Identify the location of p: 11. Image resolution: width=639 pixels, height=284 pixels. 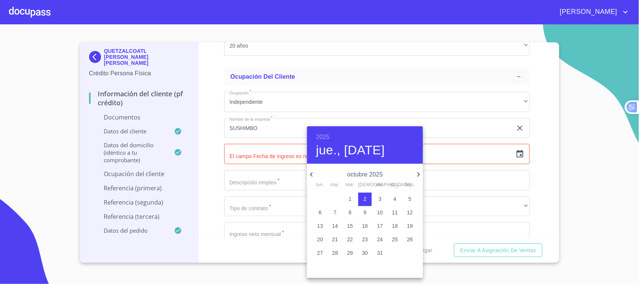
(395, 212).